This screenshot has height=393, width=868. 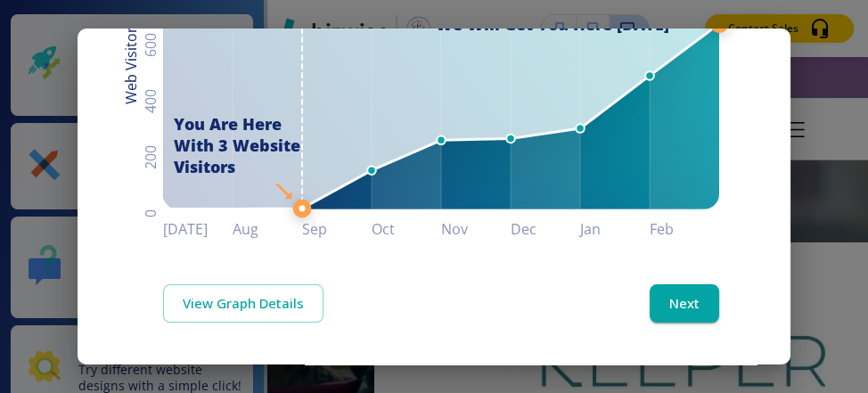 What do you see at coordinates (545, 229) in the screenshot?
I see `h6: Dec` at bounding box center [545, 229].